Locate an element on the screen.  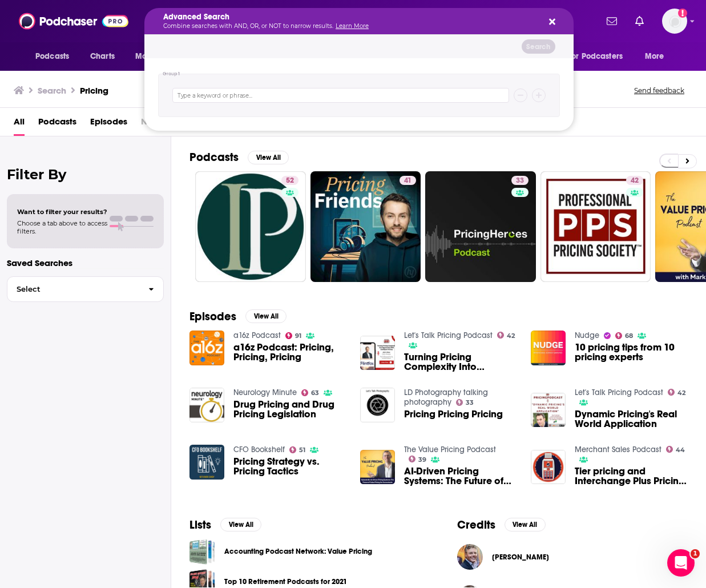
span: 52 is located at coordinates (290, 181).